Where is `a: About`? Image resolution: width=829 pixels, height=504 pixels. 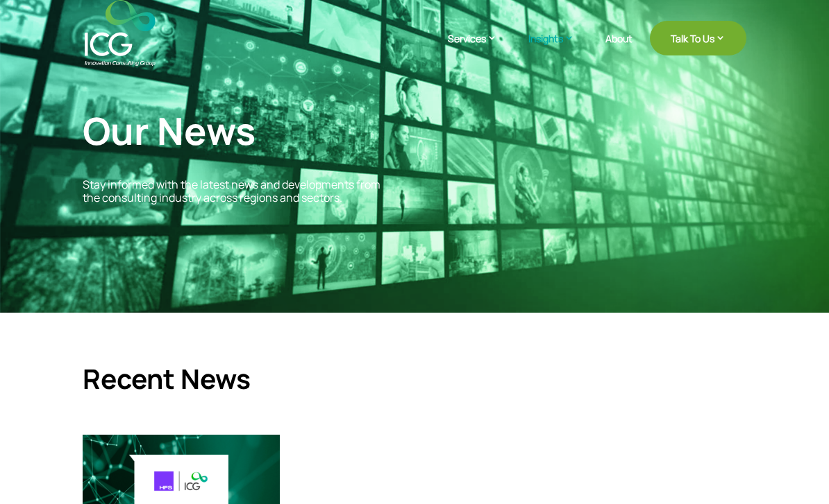 a: About is located at coordinates (618, 49).